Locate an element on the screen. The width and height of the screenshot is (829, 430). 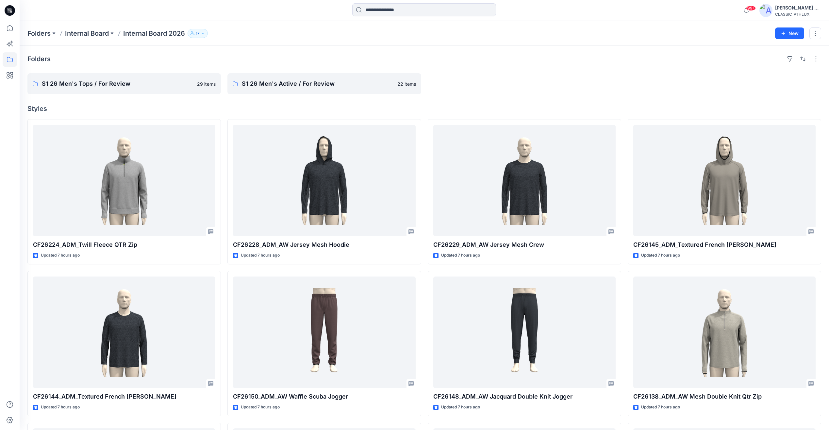
p: Internal Board is located at coordinates (87, 33).